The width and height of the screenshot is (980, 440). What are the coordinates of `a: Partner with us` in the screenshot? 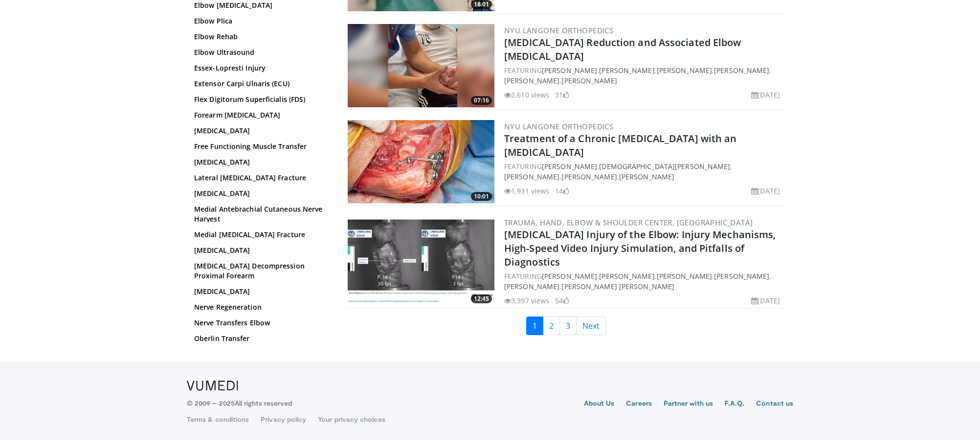 It's located at (688, 404).